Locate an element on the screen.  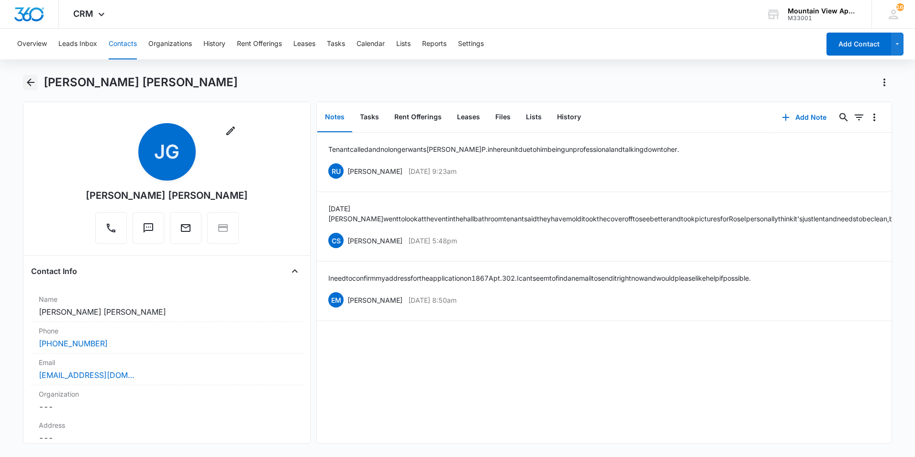
button: Text is located at coordinates (148, 228).